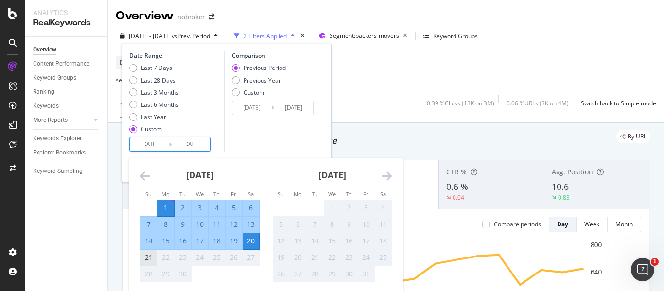 The image size is (664, 291). Describe the element at coordinates (191, 36) in the screenshot. I see `span: vs Prev. Period` at that location.